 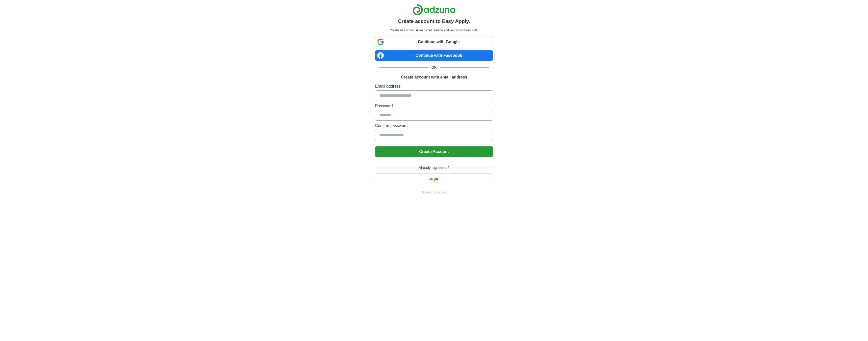 I want to click on button: Login, so click(x=434, y=179).